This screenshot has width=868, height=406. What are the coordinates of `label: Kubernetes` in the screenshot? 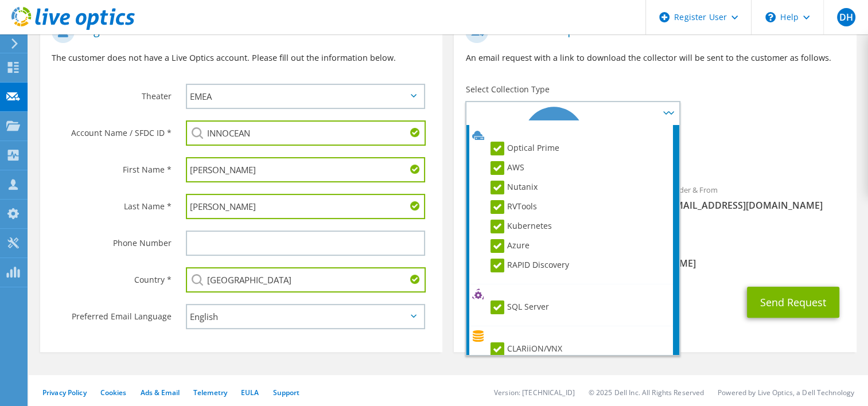 It's located at (521, 227).